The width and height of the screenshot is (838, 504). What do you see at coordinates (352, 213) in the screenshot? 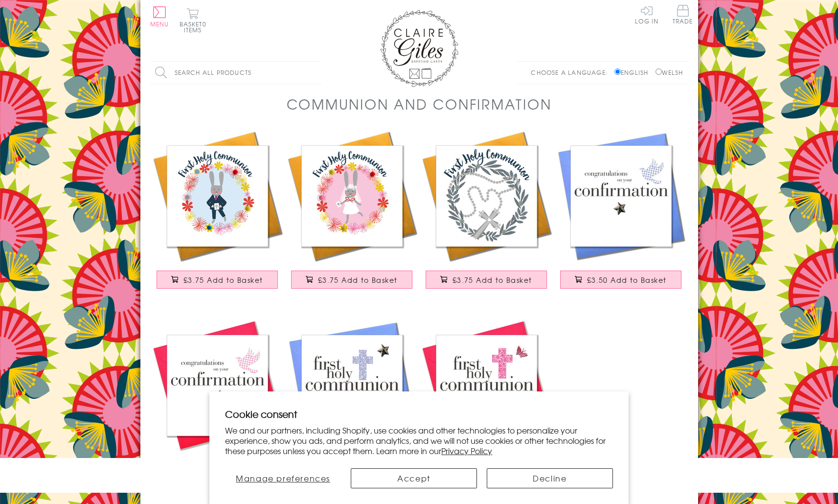
I see `a: First Holy Communion Card, Pink Flowers, Embellished with pompoms £3.75 Add to Basket` at bounding box center [352, 213].